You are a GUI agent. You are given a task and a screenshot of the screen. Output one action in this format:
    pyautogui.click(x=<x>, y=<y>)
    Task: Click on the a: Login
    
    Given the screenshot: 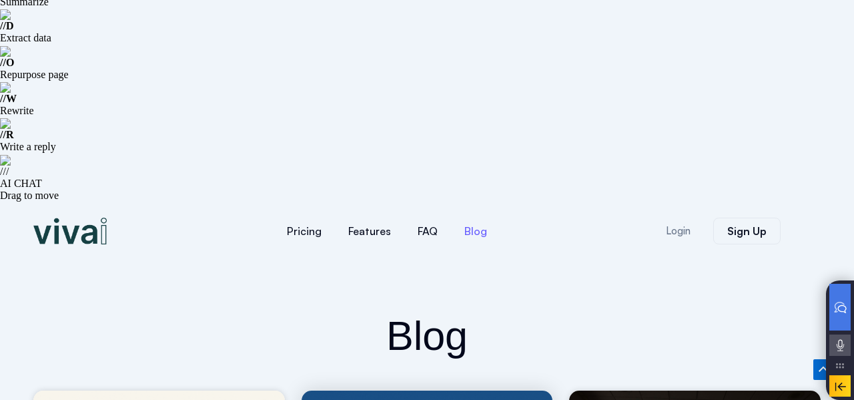 What is the action you would take?
    pyautogui.click(x=678, y=230)
    